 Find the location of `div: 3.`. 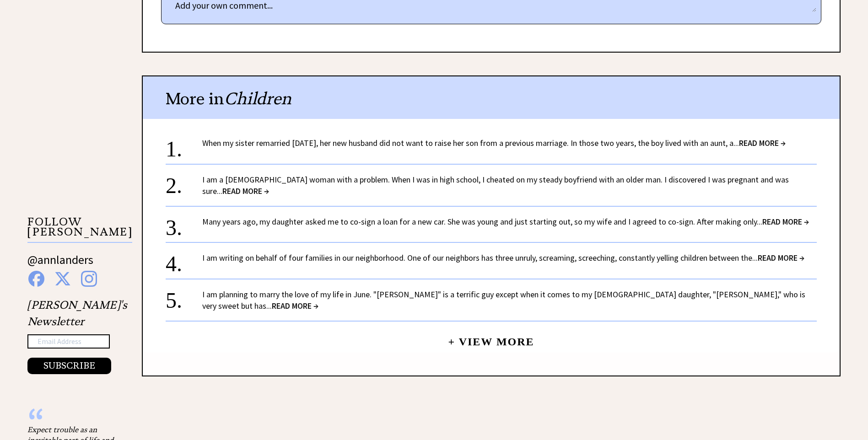

div: 3. is located at coordinates (184, 224).